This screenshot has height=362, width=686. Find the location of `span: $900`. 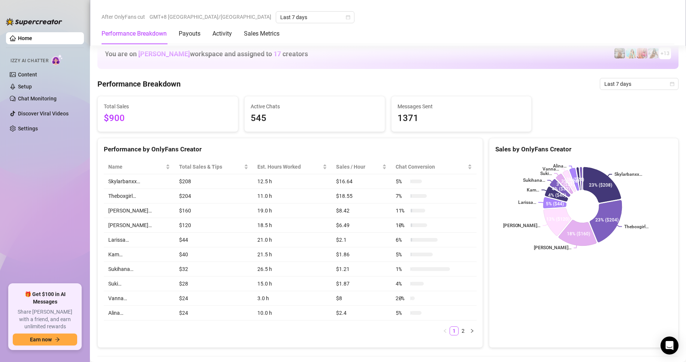

span: $900 is located at coordinates (168, 118).